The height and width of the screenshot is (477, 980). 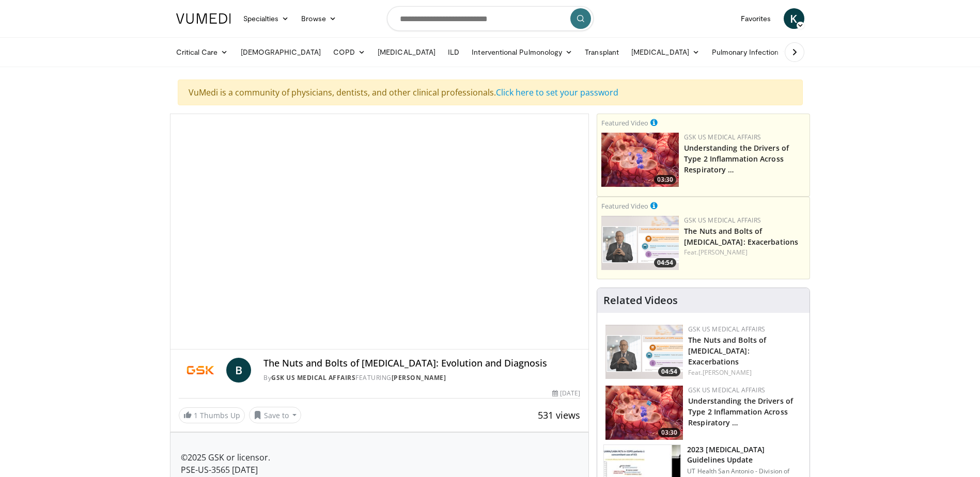 What do you see at coordinates (640, 301) in the screenshot?
I see `h4: Related Videos` at bounding box center [640, 301].